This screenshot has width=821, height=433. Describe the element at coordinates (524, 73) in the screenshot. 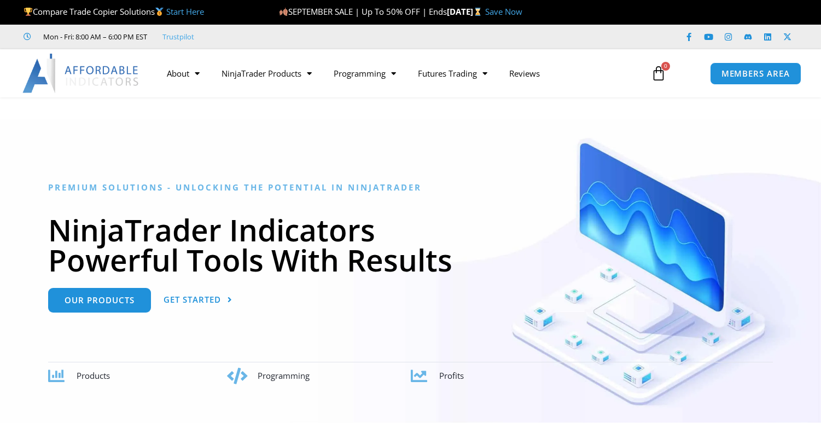

I see `a: Reviews` at that location.